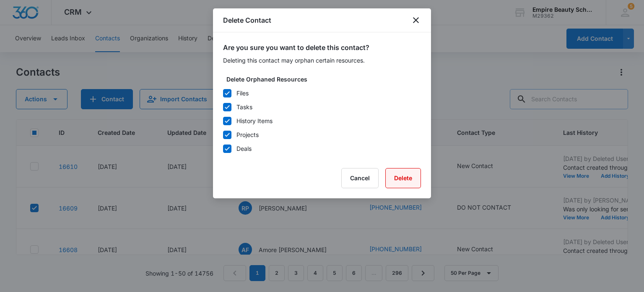 Image resolution: width=644 pixels, height=292 pixels. I want to click on h1: Delete Contact, so click(247, 20).